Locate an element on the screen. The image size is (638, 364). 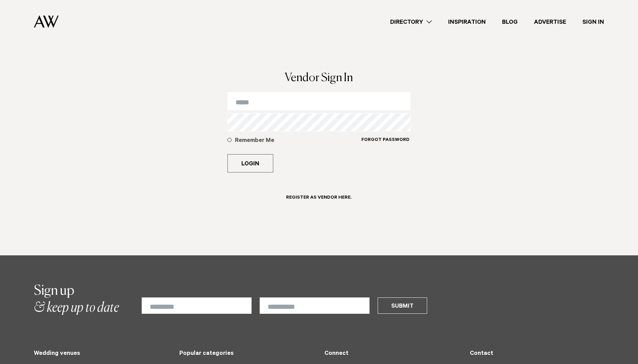
h5: Wedding venues is located at coordinates (101, 353).